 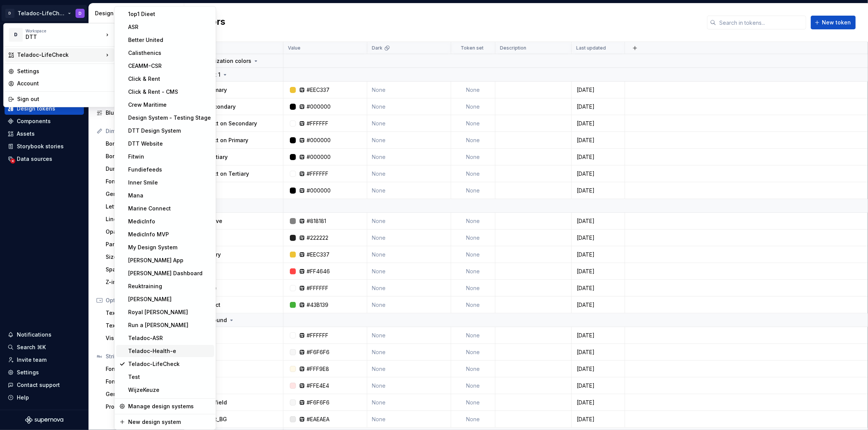 What do you see at coordinates (170, 247) in the screenshot?
I see `div: My Design System` at bounding box center [170, 247].